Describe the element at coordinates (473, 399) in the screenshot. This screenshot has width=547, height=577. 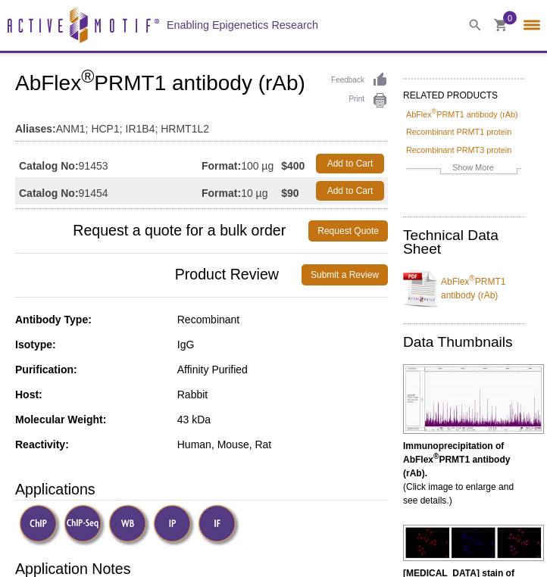
I see `img: AbFlex<sup>®</sup> PRMT1 antibody (rAb) tested by immunoprecipitation.` at that location.